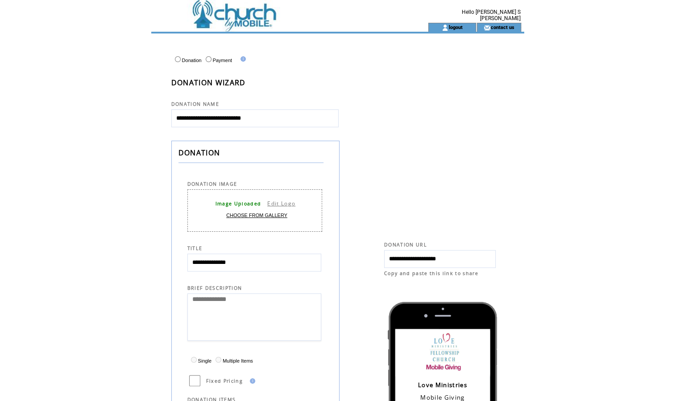  I want to click on input: Payment, so click(208, 59).